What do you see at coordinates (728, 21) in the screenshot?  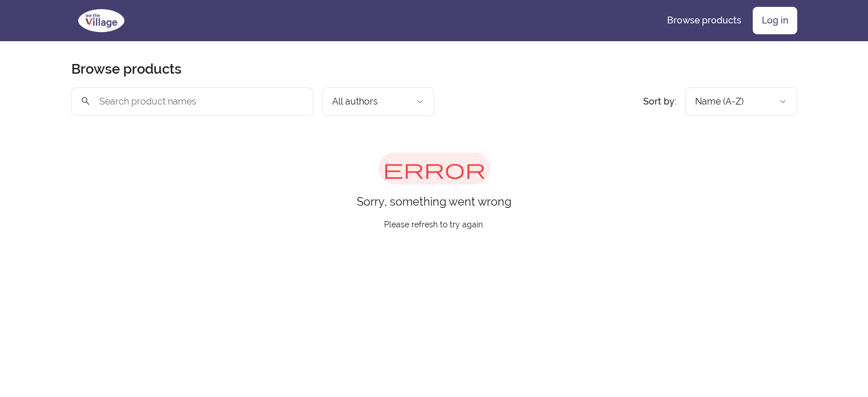 I see `nav: Main` at bounding box center [728, 21].